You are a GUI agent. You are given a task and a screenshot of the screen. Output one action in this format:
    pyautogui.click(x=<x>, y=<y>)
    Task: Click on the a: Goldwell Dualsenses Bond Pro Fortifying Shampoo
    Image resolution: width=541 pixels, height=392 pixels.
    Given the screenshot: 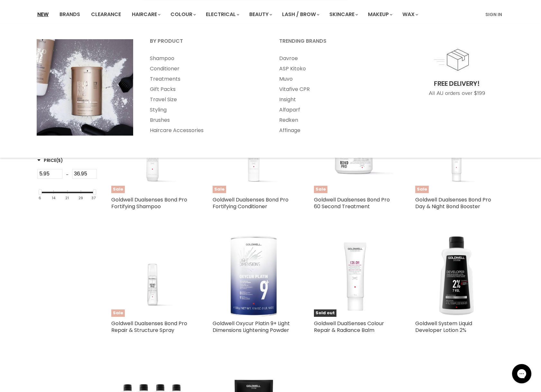 What is the action you would take?
    pyautogui.click(x=149, y=203)
    